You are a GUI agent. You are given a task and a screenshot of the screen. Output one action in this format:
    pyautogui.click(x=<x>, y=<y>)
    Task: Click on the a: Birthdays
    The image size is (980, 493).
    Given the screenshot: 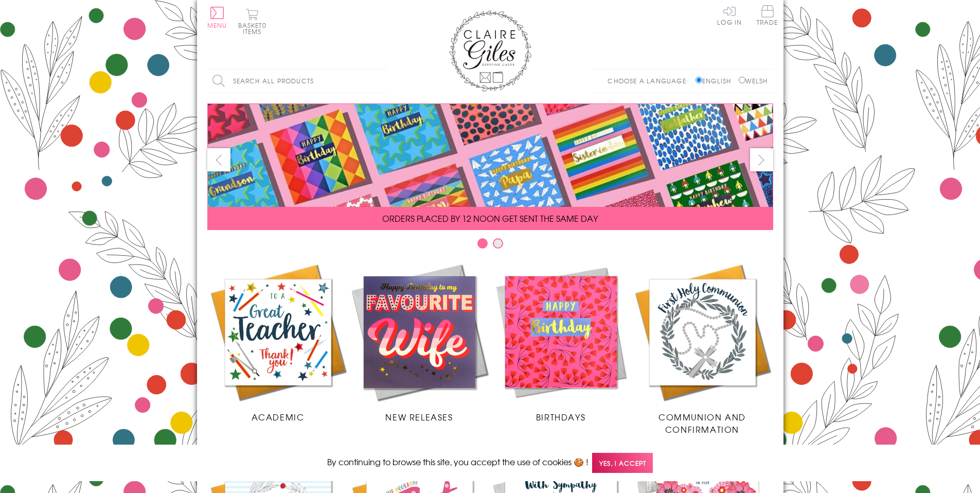 What is the action you would take?
    pyautogui.click(x=561, y=343)
    